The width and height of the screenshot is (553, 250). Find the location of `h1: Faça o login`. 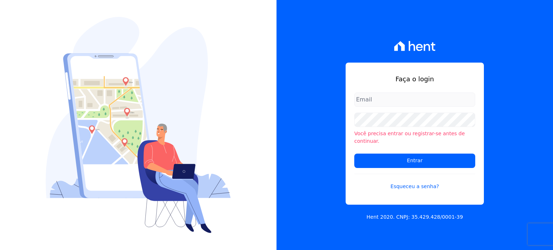

h1: Faça o login is located at coordinates (414, 79).